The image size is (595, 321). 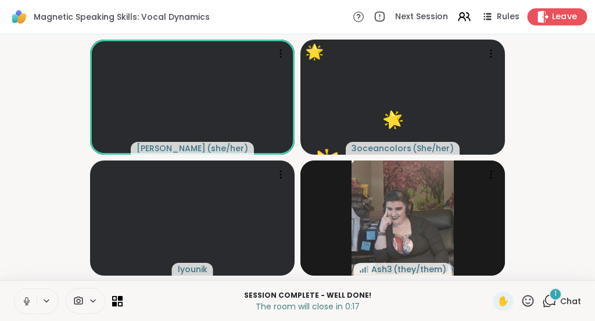 I want to click on img: ShareWell Logomark, so click(x=19, y=17).